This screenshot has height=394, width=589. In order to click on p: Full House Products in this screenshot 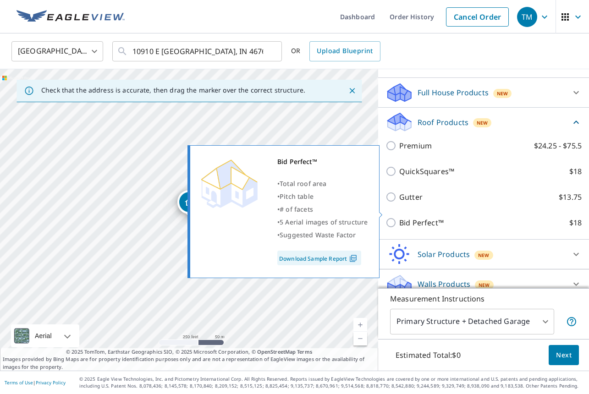, I will do `click(453, 93)`.